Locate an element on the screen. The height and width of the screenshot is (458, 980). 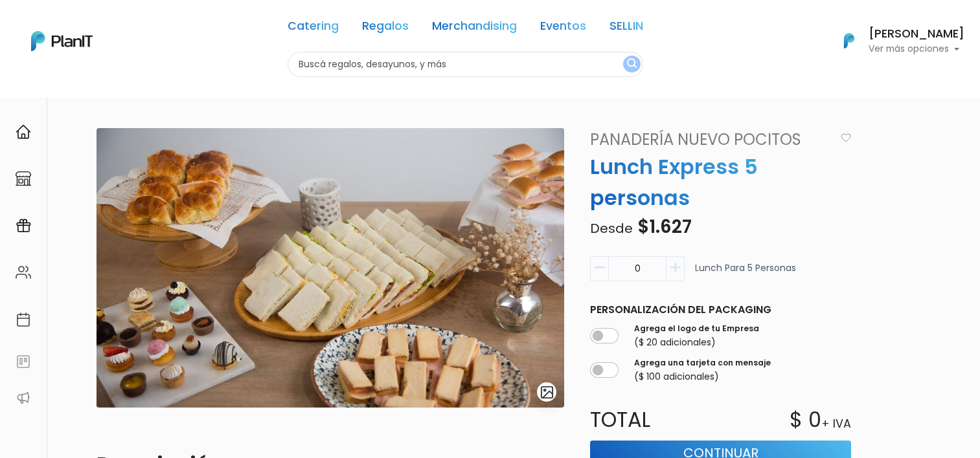
img: heart_icon is located at coordinates (846, 138).